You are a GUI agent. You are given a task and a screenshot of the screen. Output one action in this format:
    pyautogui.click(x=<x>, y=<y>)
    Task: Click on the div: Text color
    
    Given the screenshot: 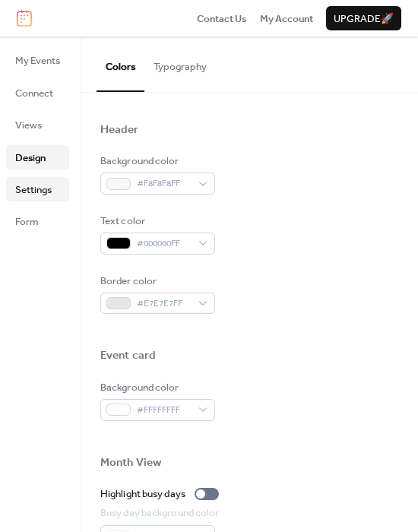 What is the action you would take?
    pyautogui.click(x=156, y=221)
    